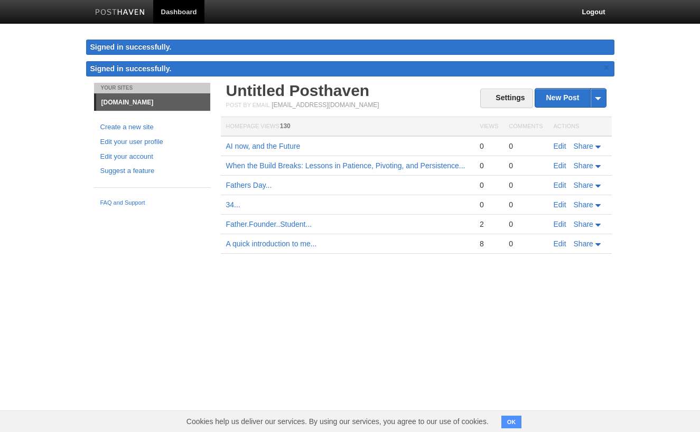  What do you see at coordinates (506, 98) in the screenshot?
I see `a: Settings` at bounding box center [506, 98].